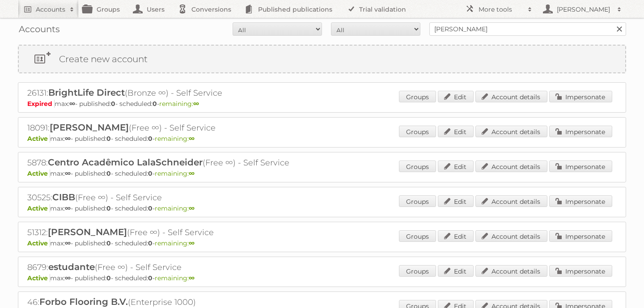  Describe the element at coordinates (84, 302) in the screenshot. I see `span: Forbo Flooring B.V.` at that location.